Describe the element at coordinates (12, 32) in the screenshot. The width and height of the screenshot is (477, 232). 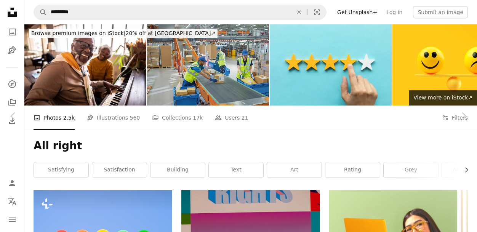
I see `a: Photos` at that location.